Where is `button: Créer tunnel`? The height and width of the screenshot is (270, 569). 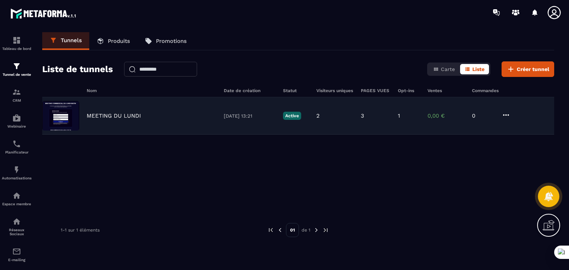
button: Créer tunnel is located at coordinates (528, 69).